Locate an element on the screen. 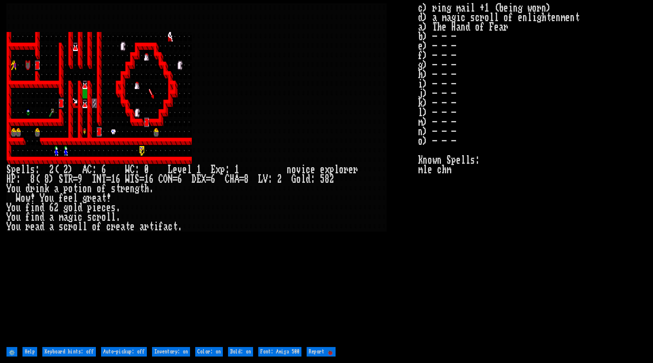 This screenshot has height=363, width=653. input: Bold: on is located at coordinates (241, 352).